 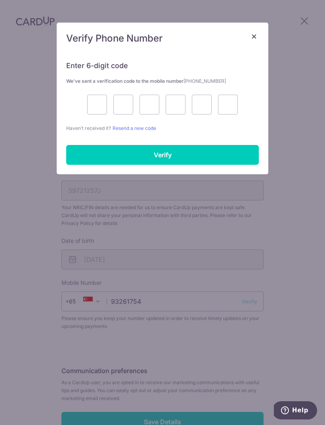 What do you see at coordinates (162, 66) in the screenshot?
I see `h6: Enter 6-digit code` at bounding box center [162, 66].